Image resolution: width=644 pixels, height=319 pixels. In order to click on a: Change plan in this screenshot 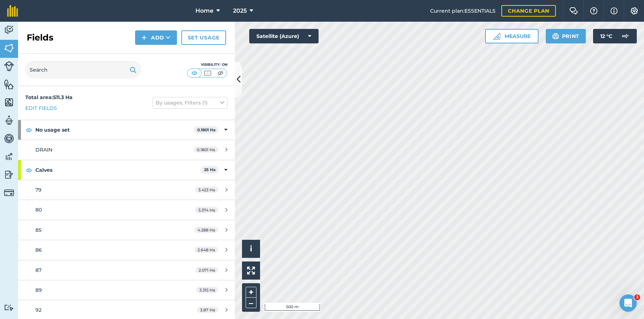, I will do `click(529, 11)`.